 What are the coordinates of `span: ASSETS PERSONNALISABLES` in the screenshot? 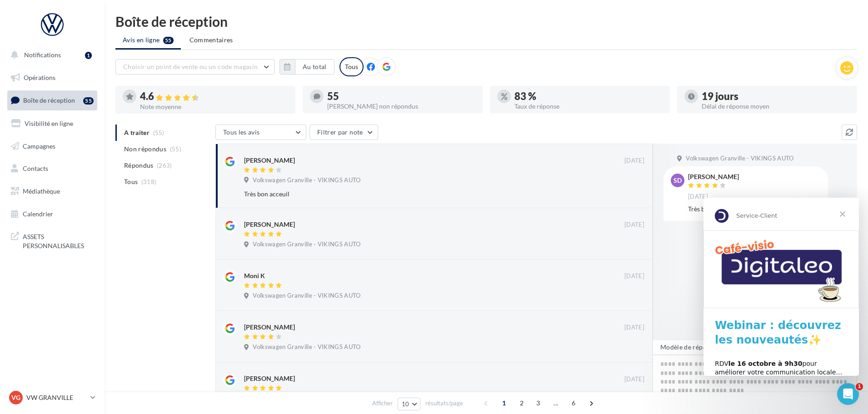 It's located at (58, 240).